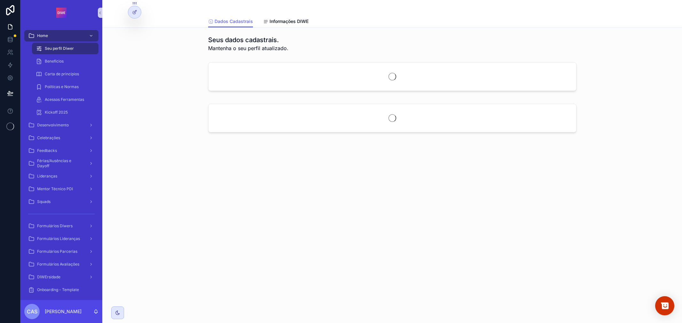 The width and height of the screenshot is (682, 323). What do you see at coordinates (61, 138) in the screenshot?
I see `a: Celebrações` at bounding box center [61, 138].